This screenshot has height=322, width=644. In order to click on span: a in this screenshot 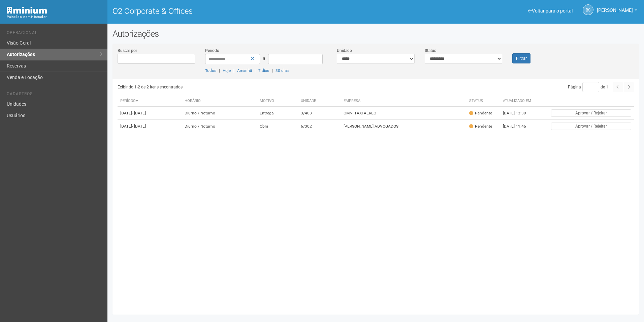, I will do `click(264, 59)`.